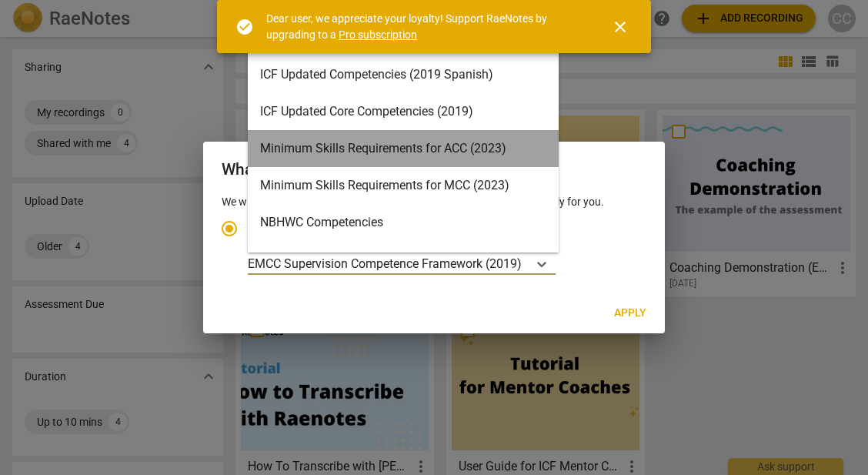 Image resolution: width=868 pixels, height=475 pixels. Describe the element at coordinates (403, 74) in the screenshot. I see `div: ICF Updated Competencies (2019 Spanish)` at that location.